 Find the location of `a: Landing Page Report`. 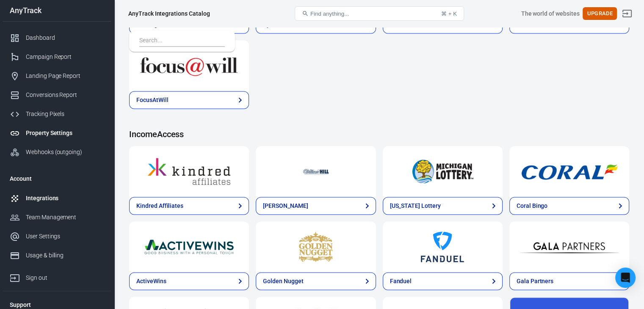

a: Landing Page Report is located at coordinates (57, 76).